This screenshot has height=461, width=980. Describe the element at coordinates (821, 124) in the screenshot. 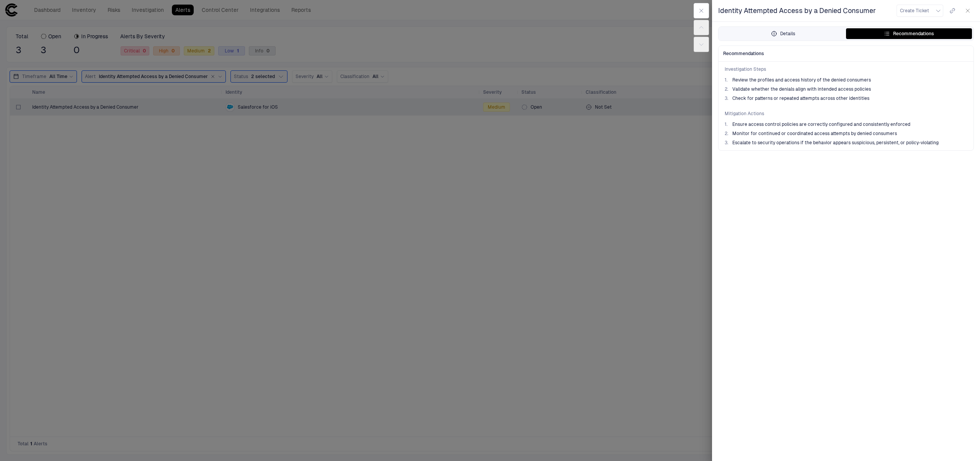

I see `span: Ensure access control policies are correctly configured and consistently enforced` at that location.